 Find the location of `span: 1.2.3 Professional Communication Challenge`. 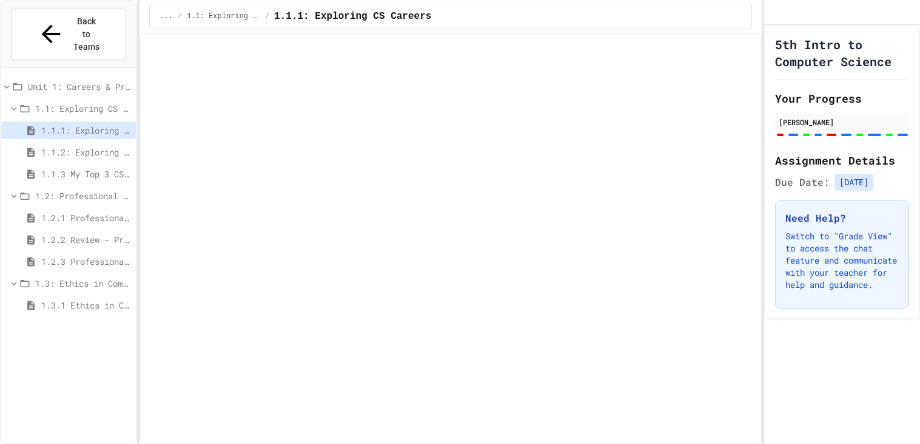

span: 1.2.3 Professional Communication Challenge is located at coordinates (86, 261).